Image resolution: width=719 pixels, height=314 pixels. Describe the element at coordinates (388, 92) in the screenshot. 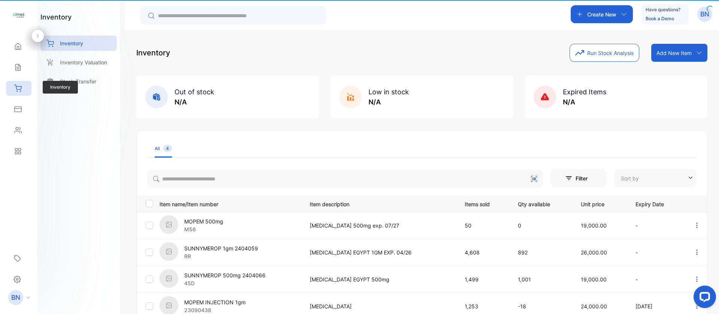

I see `span: Low in stock` at that location.